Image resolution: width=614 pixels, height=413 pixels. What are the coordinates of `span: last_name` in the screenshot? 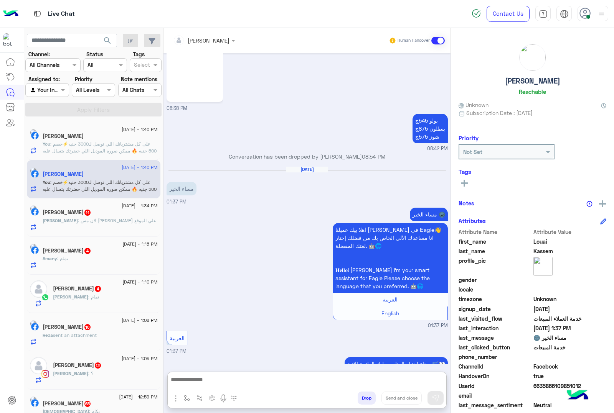 It's located at (495, 251).